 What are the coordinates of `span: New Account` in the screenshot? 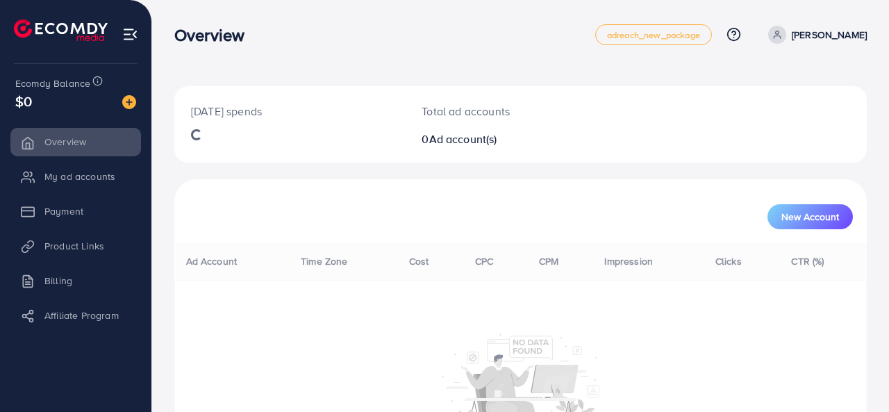 It's located at (810, 217).